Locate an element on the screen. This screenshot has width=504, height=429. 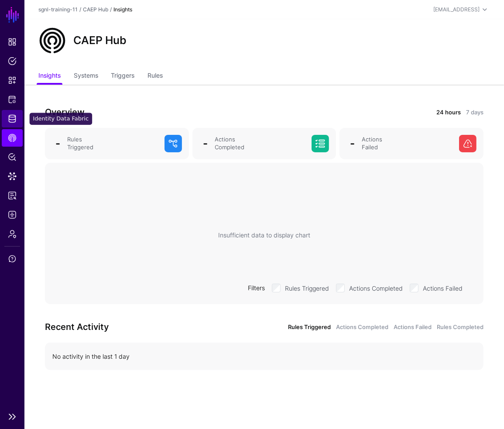
label: Actions Failed is located at coordinates (442, 288).